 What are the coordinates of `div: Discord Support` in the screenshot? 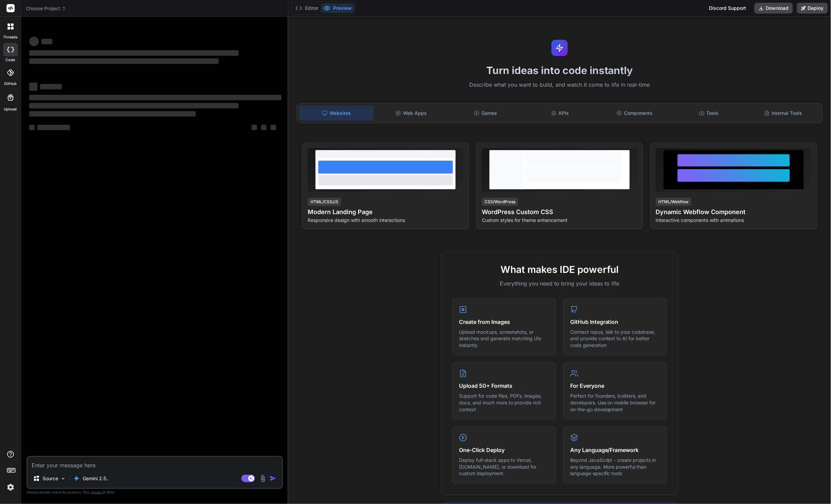 It's located at (727, 8).